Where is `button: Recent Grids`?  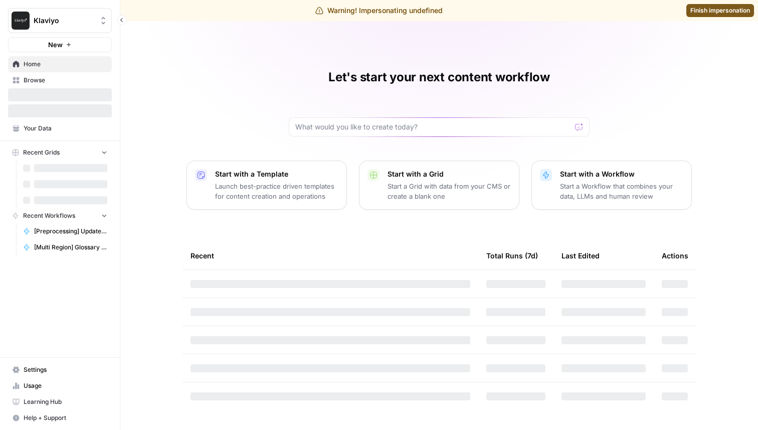
button: Recent Grids is located at coordinates (60, 152).